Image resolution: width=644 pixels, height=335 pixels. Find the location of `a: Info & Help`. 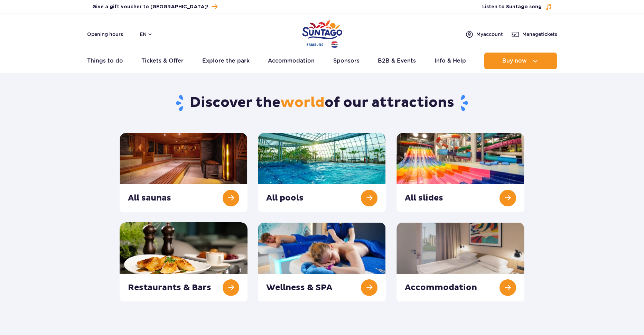

a: Info & Help is located at coordinates (450, 61).